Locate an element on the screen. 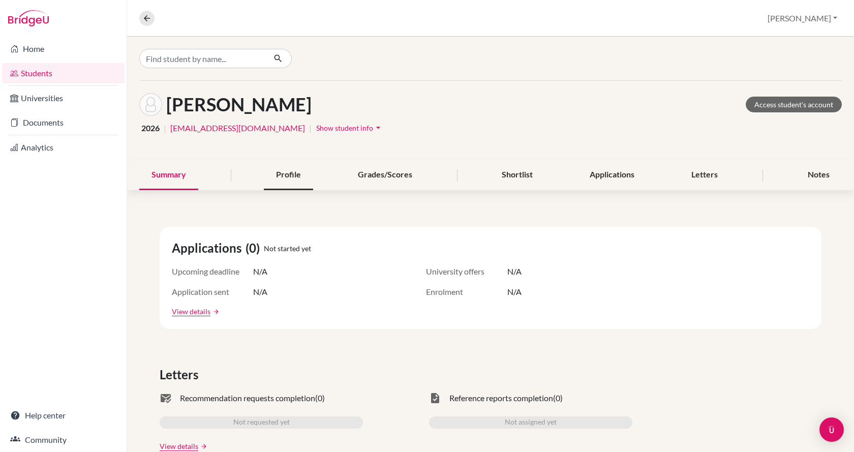  a: Home is located at coordinates (63, 49).